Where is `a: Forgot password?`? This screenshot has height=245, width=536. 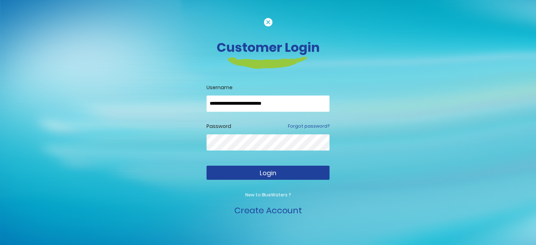 a: Forgot password? is located at coordinates (309, 126).